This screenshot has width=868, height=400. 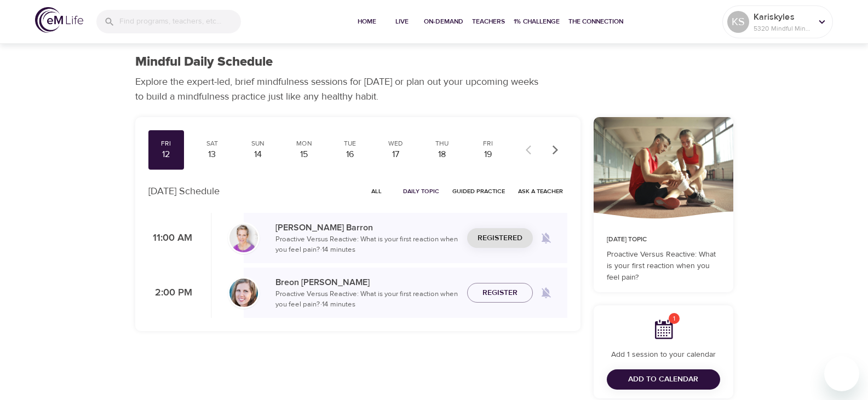 I want to click on input: Find programs, teachers, etc..., so click(x=180, y=21).